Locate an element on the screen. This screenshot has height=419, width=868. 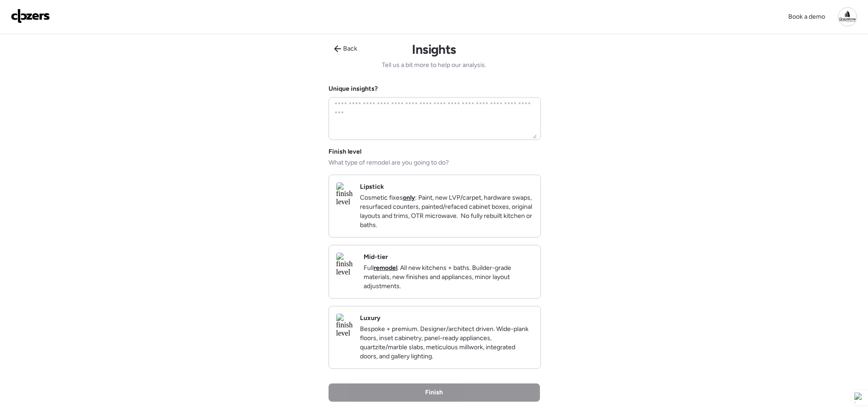
span: Finish level is located at coordinates (345, 151).